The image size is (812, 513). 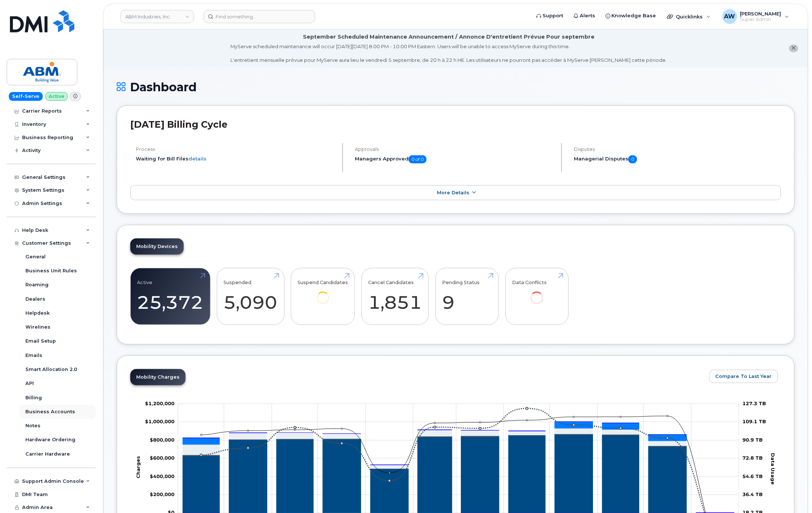 What do you see at coordinates (395, 296) in the screenshot?
I see `a: Cancel Candidates 1,851` at bounding box center [395, 296].